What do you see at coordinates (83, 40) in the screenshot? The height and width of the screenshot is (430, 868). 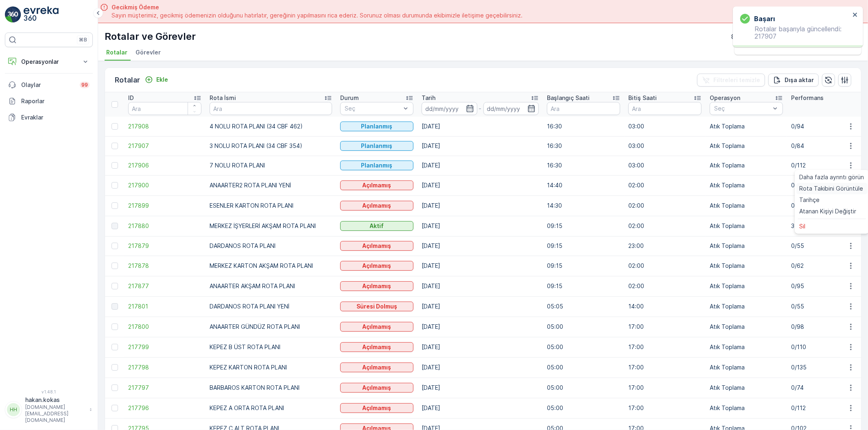 I see `p: ⌘B` at bounding box center [83, 40].